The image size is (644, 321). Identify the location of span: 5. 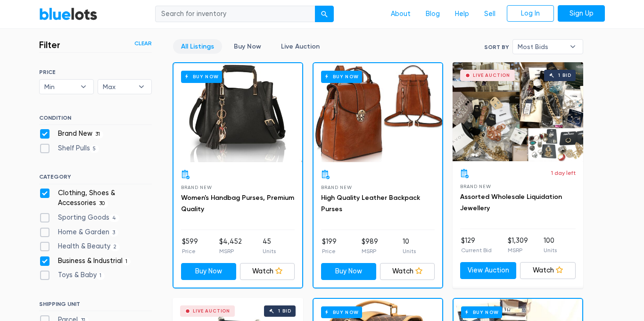
(95, 149).